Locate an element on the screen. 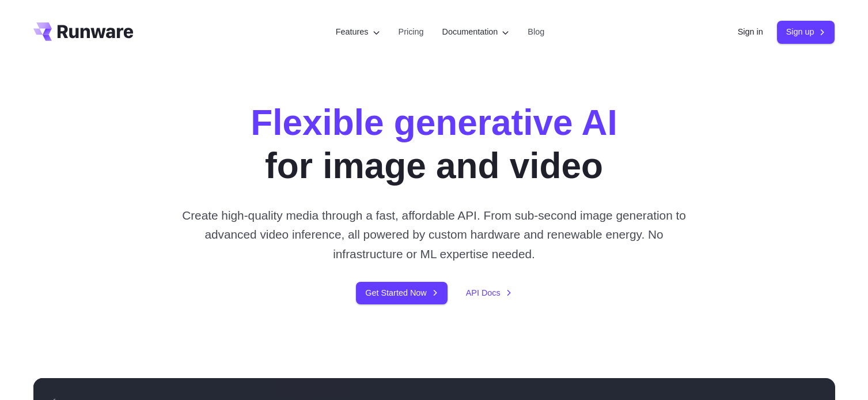  h1: for image and video is located at coordinates (434, 144).